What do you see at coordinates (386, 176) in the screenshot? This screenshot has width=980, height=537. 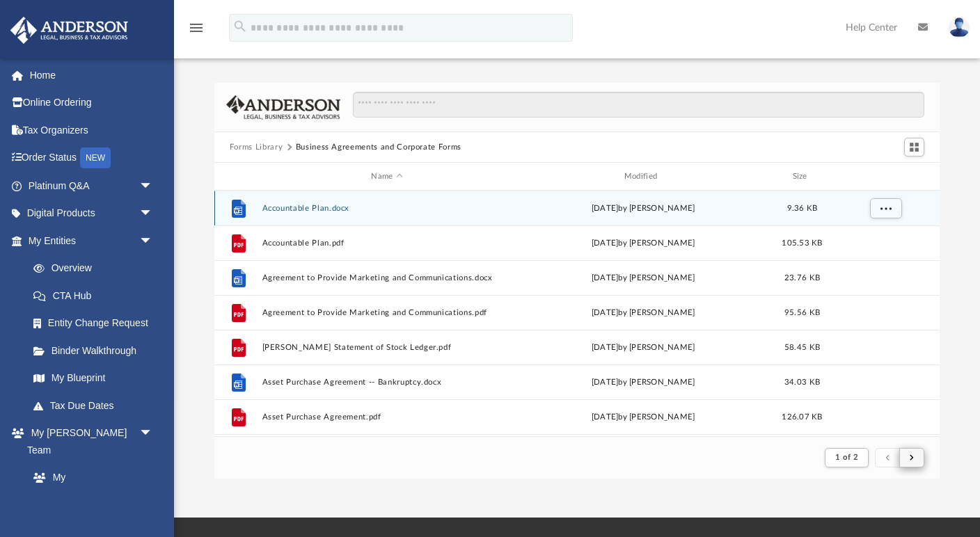 I see `div: Name` at bounding box center [386, 176].